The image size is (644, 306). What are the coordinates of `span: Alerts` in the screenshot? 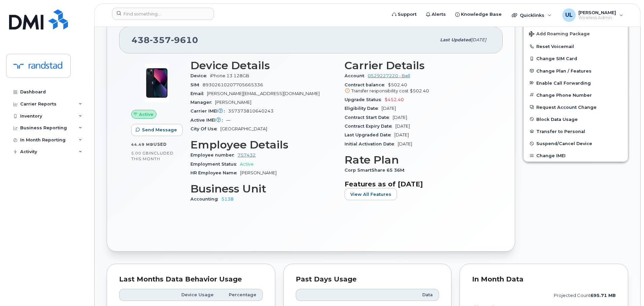 It's located at (439, 15).